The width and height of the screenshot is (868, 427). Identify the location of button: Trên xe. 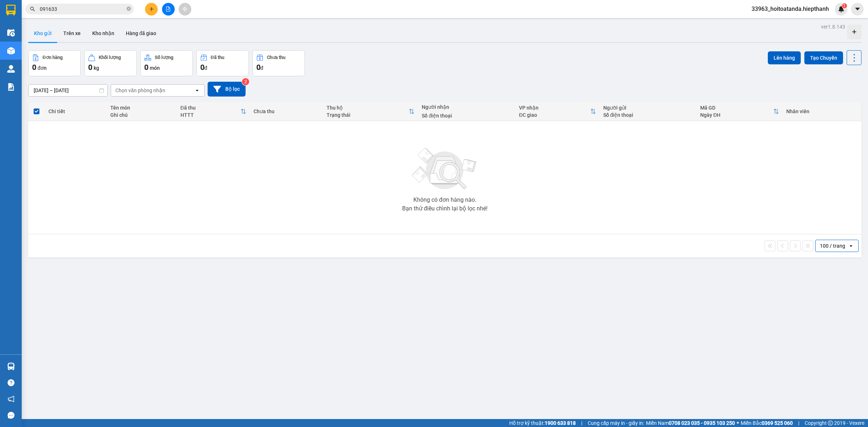
(72, 33).